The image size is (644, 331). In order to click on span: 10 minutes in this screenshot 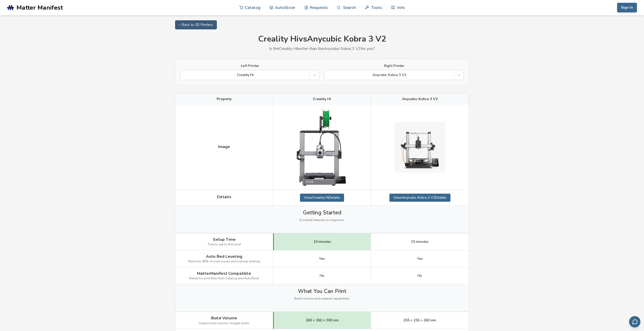, I will do `click(322, 242)`.